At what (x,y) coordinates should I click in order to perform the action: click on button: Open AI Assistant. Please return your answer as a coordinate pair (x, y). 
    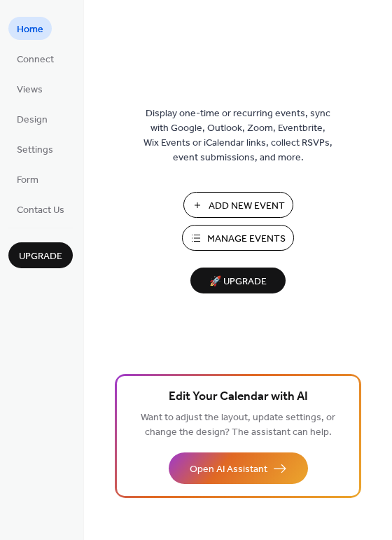
    Looking at the image, I should click on (238, 468).